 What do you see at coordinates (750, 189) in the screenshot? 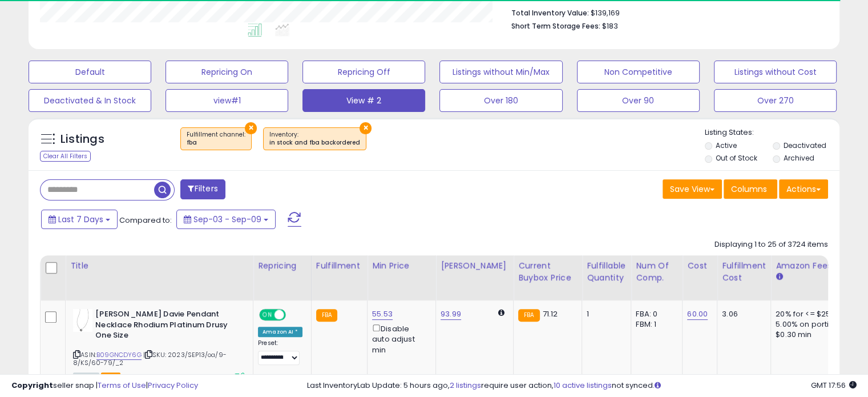
I see `button: Columns` at bounding box center [750, 189].